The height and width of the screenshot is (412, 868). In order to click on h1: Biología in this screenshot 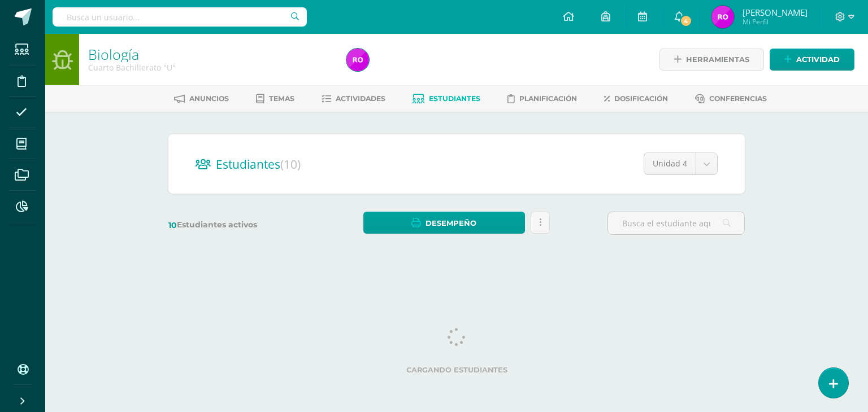, I will do `click(210, 54)`.